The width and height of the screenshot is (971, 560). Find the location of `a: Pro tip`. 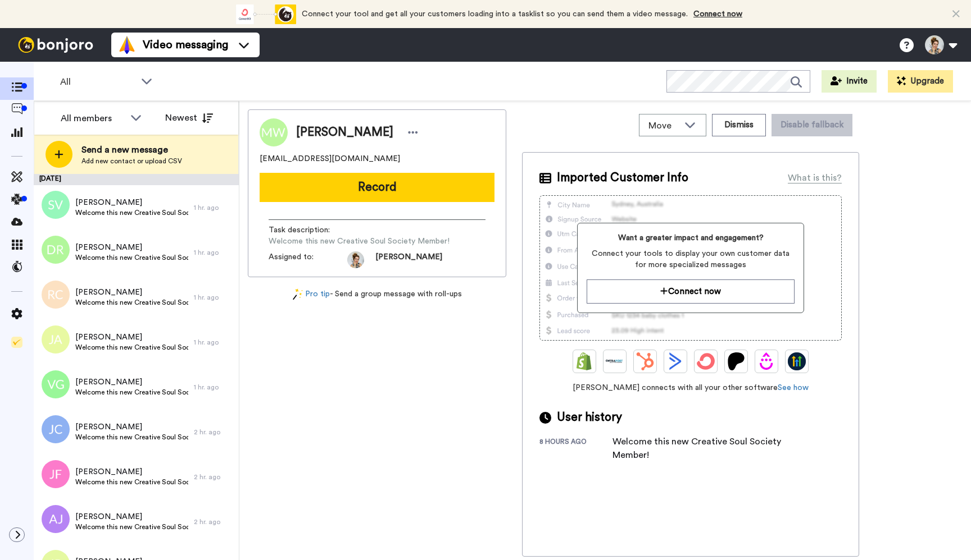

a: Pro tip is located at coordinates (311, 294).